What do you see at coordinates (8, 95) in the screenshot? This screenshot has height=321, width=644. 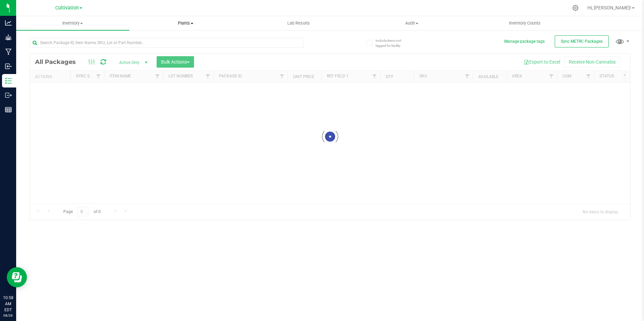 I see `inline-svg: Outbound` at bounding box center [8, 95].